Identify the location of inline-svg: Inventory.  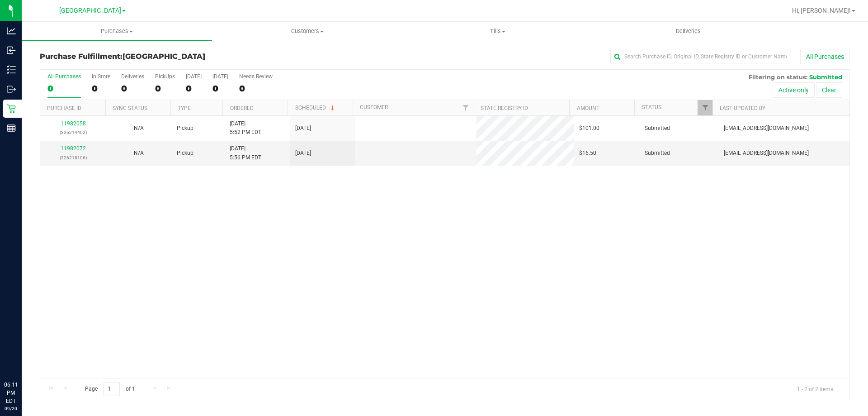
(11, 69).